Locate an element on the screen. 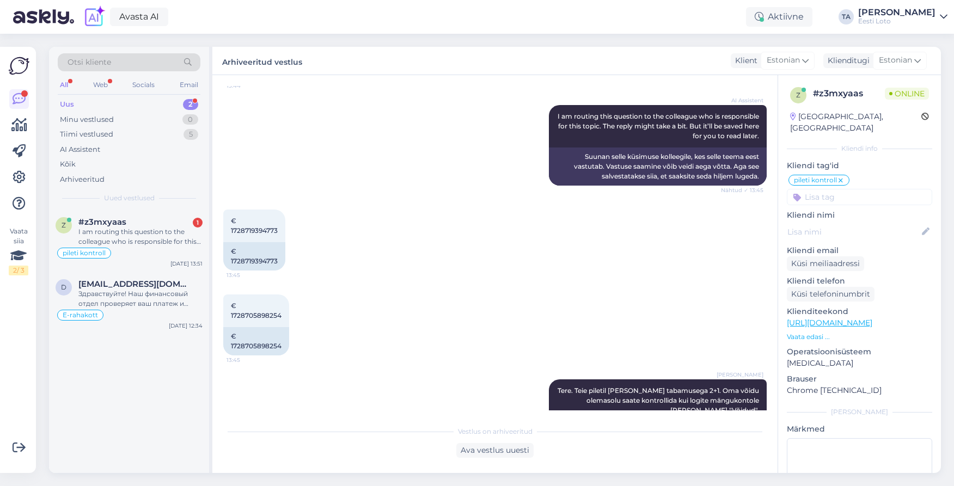 Image resolution: width=954 pixels, height=486 pixels. div: AI Assistent is located at coordinates (80, 150).